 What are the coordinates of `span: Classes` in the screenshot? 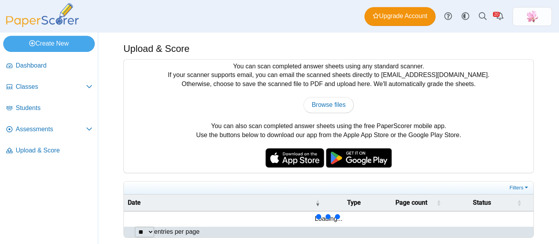 It's located at (51, 87).